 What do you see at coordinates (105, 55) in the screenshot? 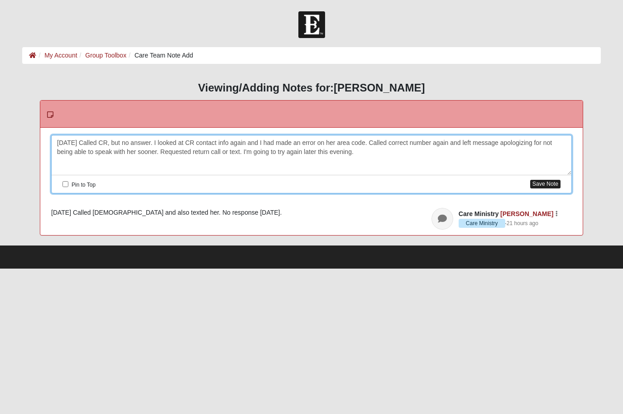
I see `a: Group Toolbox` at bounding box center [105, 55].